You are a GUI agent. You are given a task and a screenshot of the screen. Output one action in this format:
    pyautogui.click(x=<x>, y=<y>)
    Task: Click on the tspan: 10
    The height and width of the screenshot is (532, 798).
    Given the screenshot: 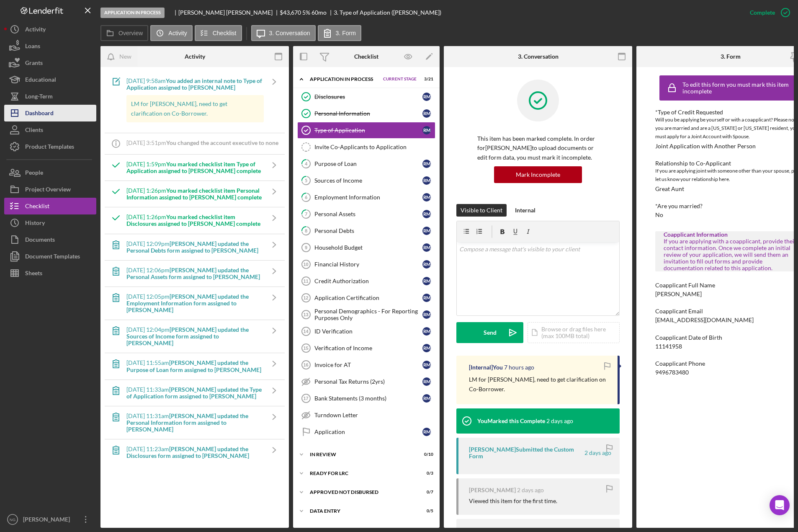 What is the action you would take?
    pyautogui.click(x=306, y=264)
    